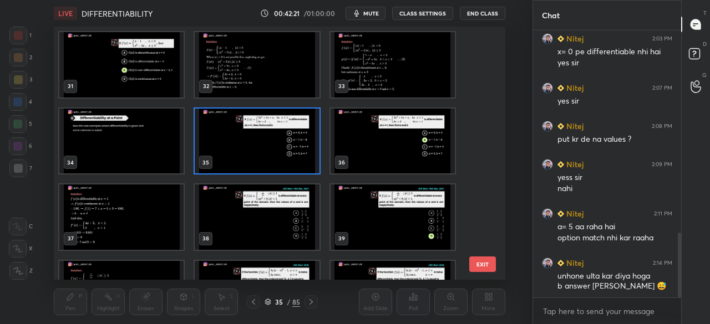 This screenshot has height=324, width=710. I want to click on button: CLASS SETTINGS, so click(423, 13).